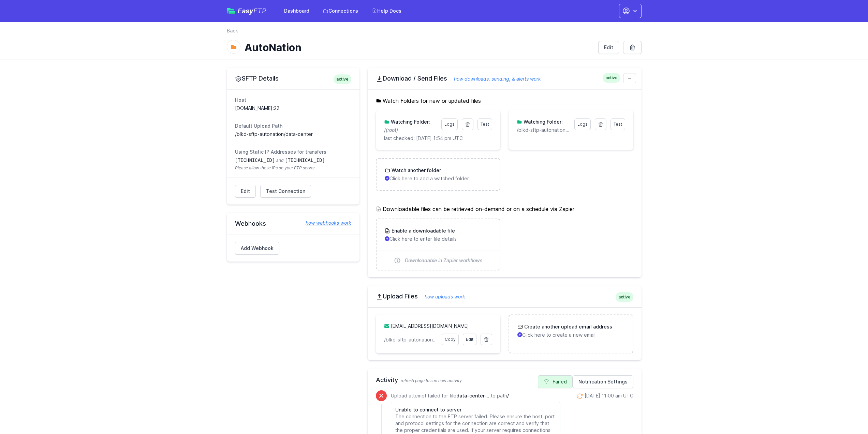 This screenshot has width=868, height=434. What do you see at coordinates (231, 11) in the screenshot?
I see `img: easyftp_logo.png` at bounding box center [231, 11].